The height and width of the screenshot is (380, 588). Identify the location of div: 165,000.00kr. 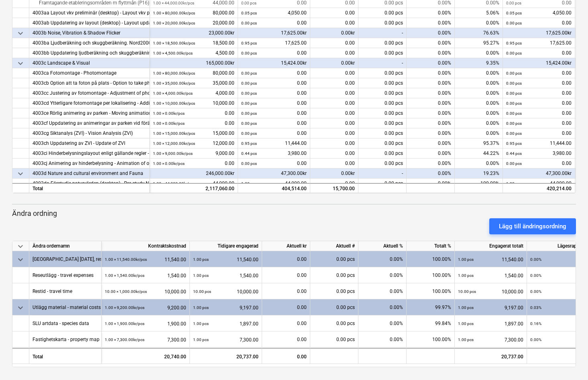
(194, 63).